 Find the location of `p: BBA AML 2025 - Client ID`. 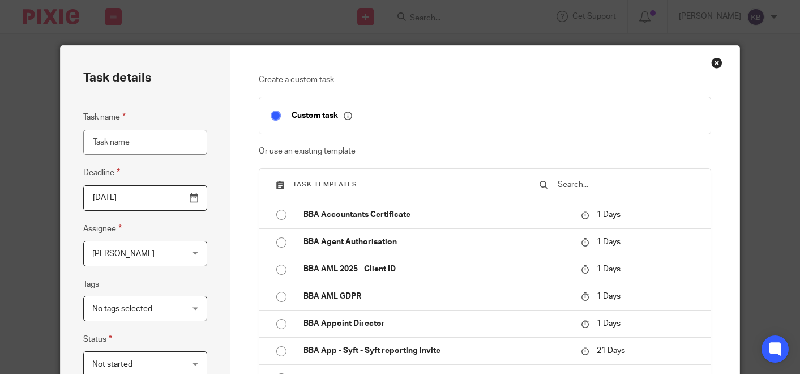

p: BBA AML 2025 - Client ID is located at coordinates (437, 269).